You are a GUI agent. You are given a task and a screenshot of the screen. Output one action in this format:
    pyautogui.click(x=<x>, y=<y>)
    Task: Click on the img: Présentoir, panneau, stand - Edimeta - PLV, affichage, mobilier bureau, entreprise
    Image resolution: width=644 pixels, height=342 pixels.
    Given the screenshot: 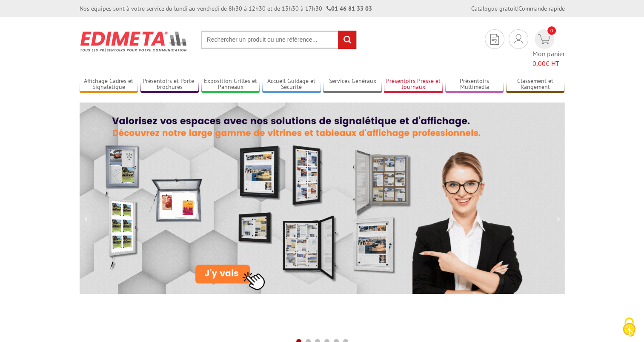 What is the action you would take?
    pyautogui.click(x=134, y=41)
    